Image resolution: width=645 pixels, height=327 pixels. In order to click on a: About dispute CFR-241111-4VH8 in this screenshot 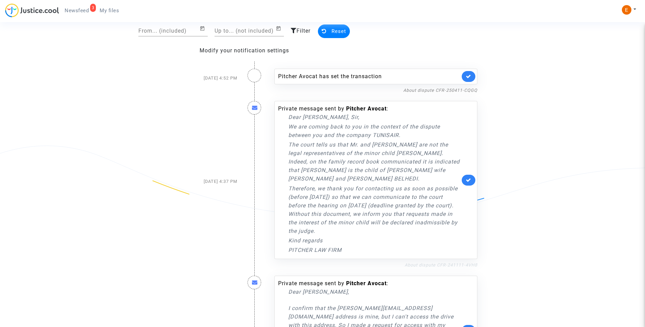, I will do `click(441, 265)`.